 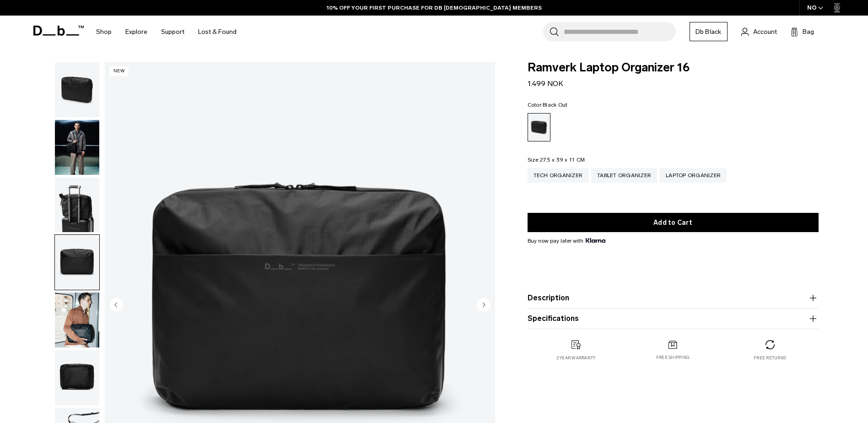 What do you see at coordinates (218, 32) in the screenshot?
I see `a: Lost & Found` at bounding box center [218, 32].